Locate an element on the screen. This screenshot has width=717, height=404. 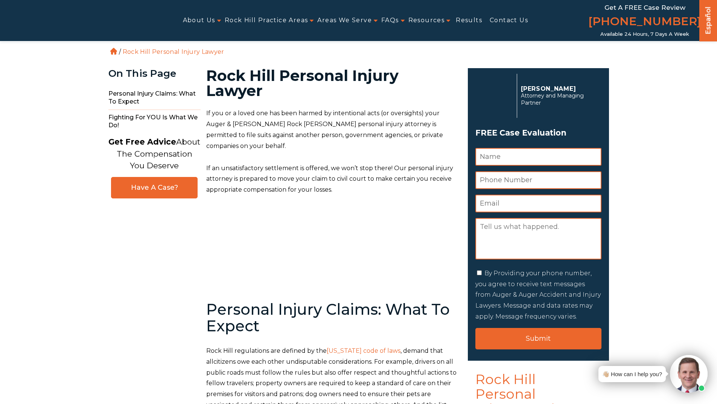
strong: Get Free Advice is located at coordinates (142, 142).